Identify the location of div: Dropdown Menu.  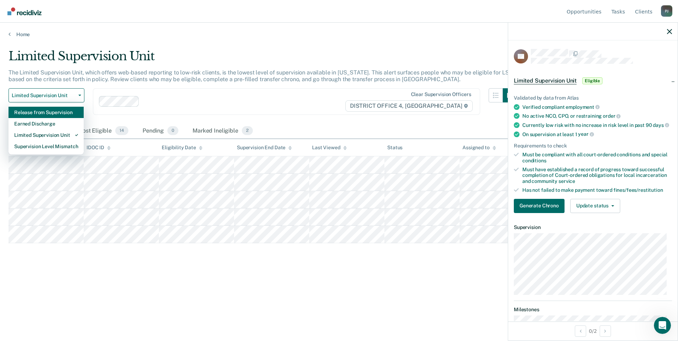
(46, 130).